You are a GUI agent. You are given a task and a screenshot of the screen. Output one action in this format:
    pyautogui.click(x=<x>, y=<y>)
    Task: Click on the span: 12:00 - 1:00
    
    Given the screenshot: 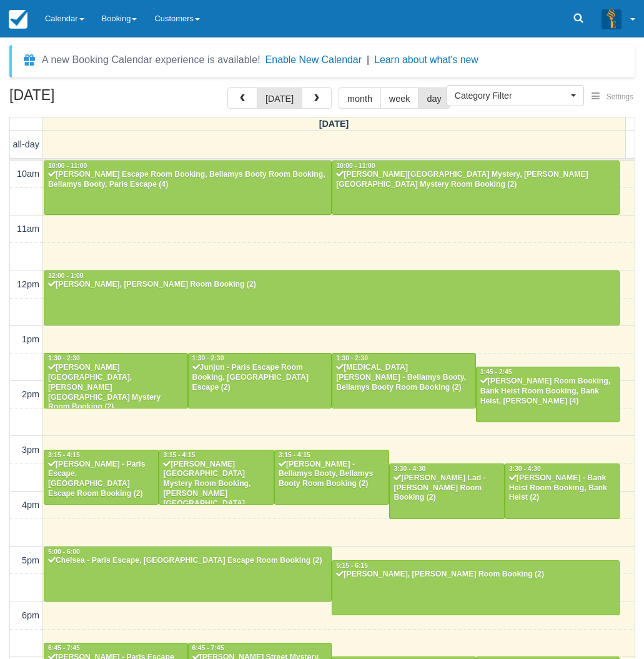 What is the action you would take?
    pyautogui.click(x=66, y=275)
    